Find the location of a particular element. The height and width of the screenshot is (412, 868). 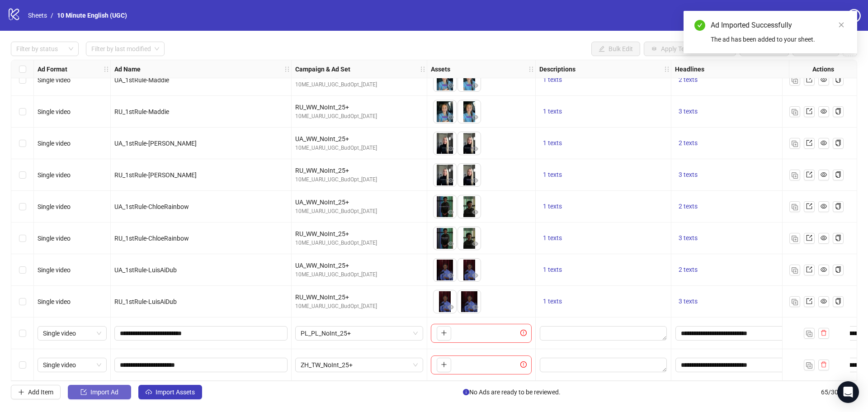

span: Add Item is located at coordinates (41, 392).